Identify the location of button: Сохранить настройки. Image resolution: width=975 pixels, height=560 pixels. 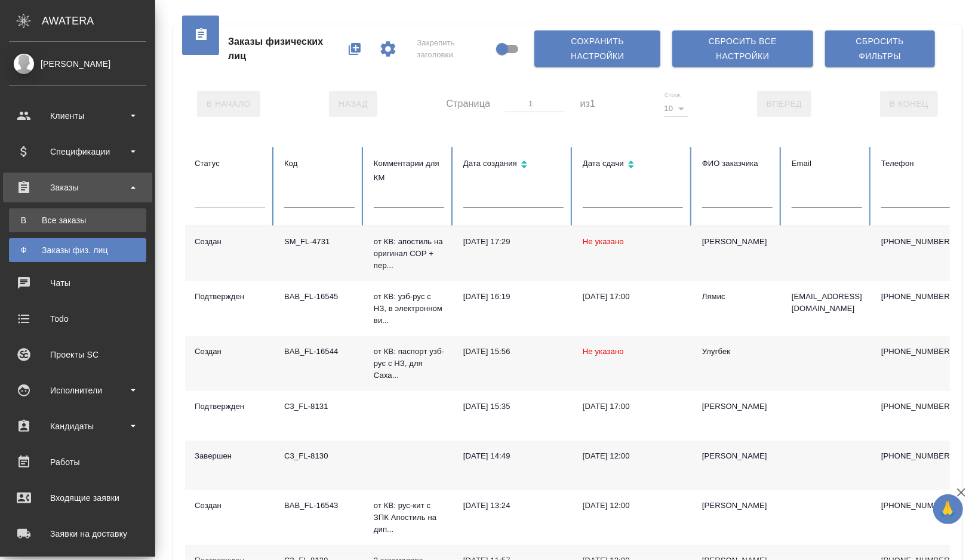
(597, 48).